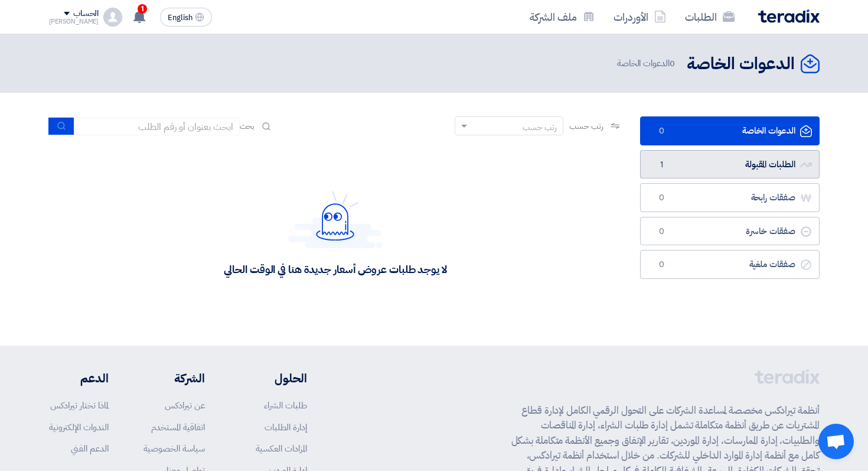 The image size is (868, 471). Describe the element at coordinates (247, 125) in the screenshot. I see `span: بحث` at that location.